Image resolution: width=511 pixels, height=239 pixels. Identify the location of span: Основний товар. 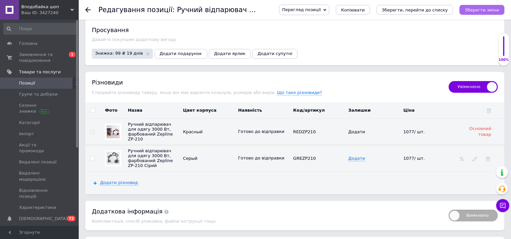
(480, 132).